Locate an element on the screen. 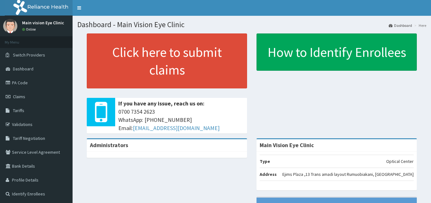  span: Claims is located at coordinates (19, 97).